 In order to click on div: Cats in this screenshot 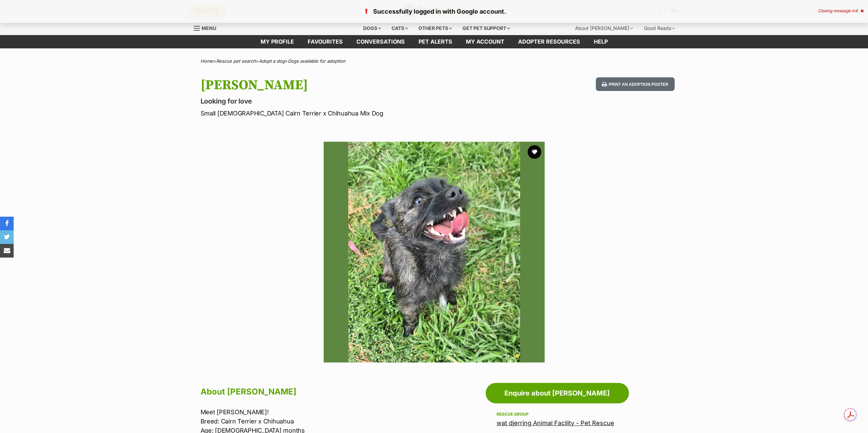, I will do `click(399, 28)`.